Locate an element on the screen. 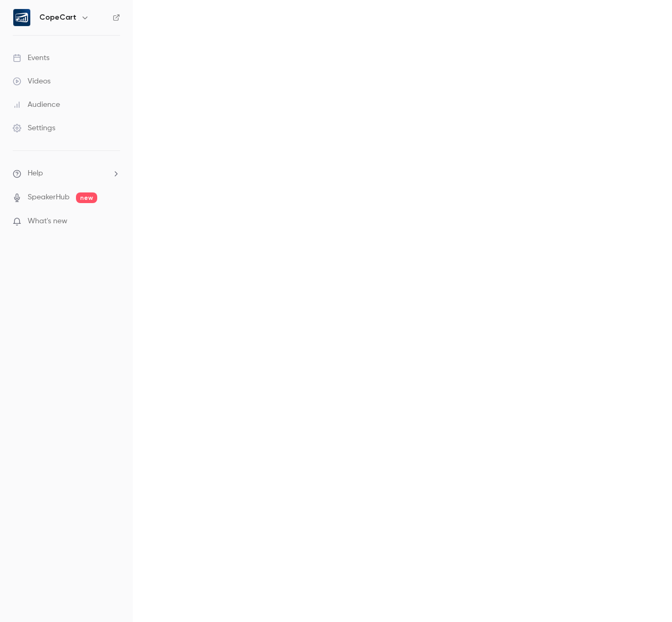 The image size is (672, 622). div: Events is located at coordinates (31, 58).